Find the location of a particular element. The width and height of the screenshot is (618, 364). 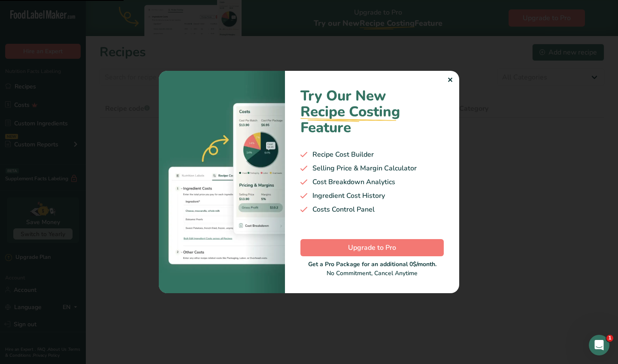

div: Selling Price & Margin Calculator is located at coordinates (372, 168).